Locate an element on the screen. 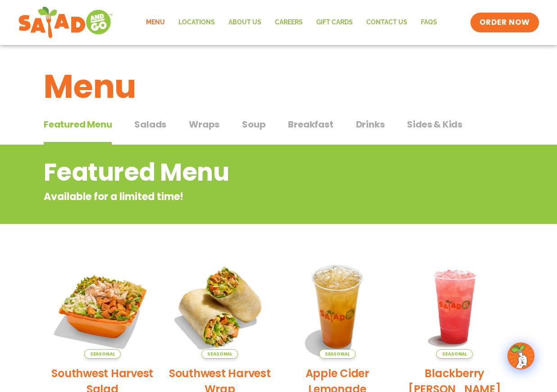 The height and width of the screenshot is (392, 557). a: ORDER NOW is located at coordinates (505, 22).